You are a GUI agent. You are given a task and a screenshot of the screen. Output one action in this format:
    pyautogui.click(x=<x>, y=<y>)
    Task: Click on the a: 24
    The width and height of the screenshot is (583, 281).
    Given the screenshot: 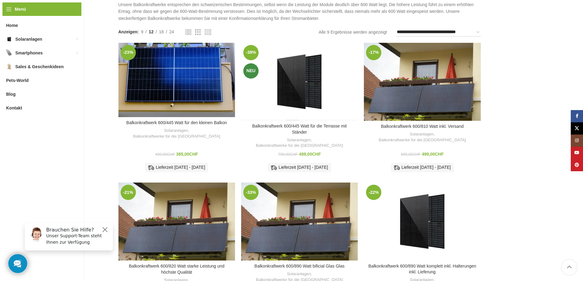 What is the action you would take?
    pyautogui.click(x=172, y=32)
    